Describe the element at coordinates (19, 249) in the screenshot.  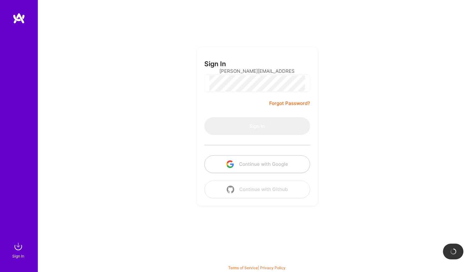
I see `a: sign inSign In` at that location.